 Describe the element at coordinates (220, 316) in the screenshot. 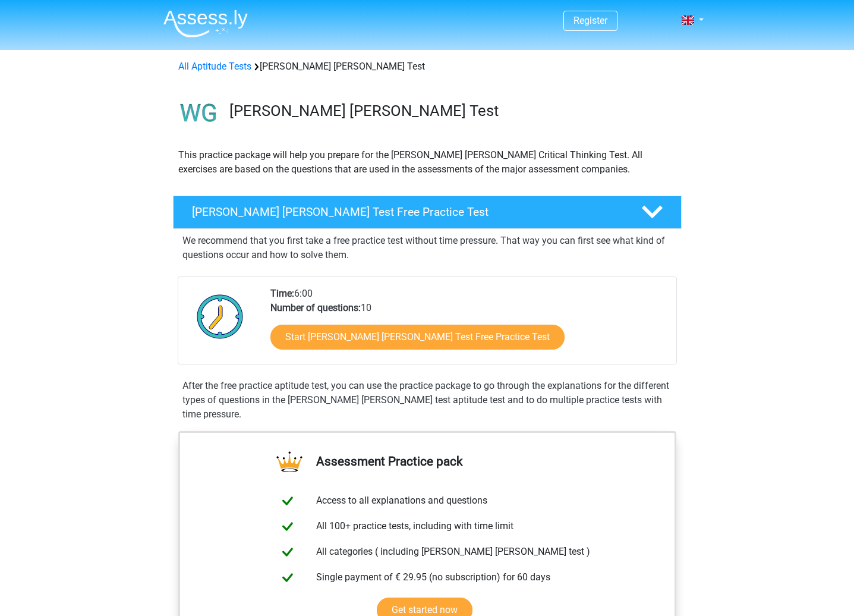

I see `img: Clock` at that location.